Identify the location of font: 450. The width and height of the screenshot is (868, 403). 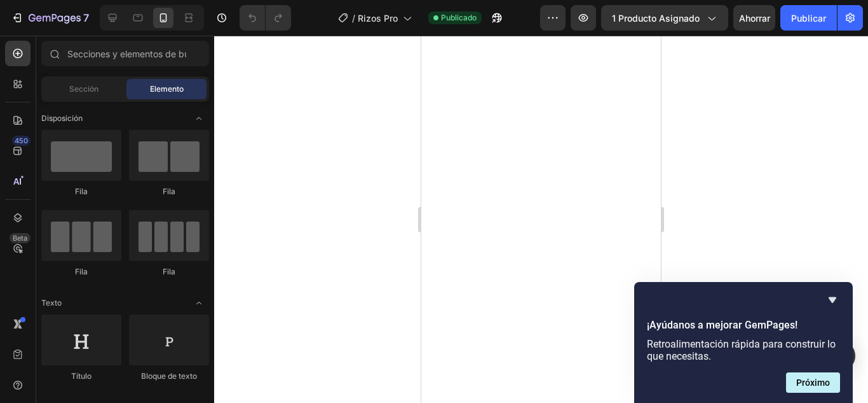
(21, 141).